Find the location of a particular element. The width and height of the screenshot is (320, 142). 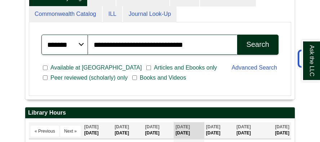

span: Articles and Ebooks only is located at coordinates (185, 68).